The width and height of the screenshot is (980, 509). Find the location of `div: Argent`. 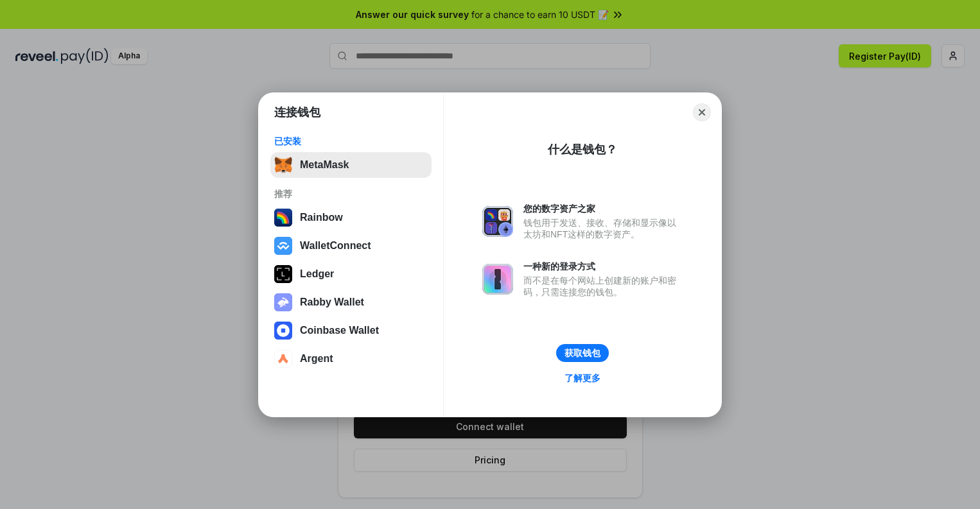

div: Argent is located at coordinates (317, 359).